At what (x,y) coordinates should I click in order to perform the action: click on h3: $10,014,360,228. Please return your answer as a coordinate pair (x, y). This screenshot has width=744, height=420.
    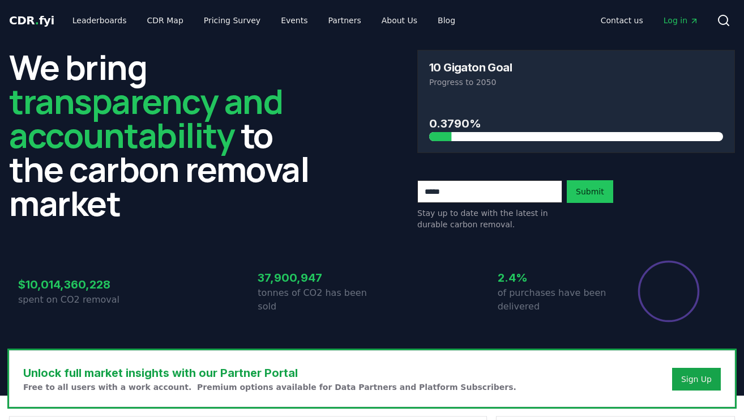
    Looking at the image, I should click on (75, 284).